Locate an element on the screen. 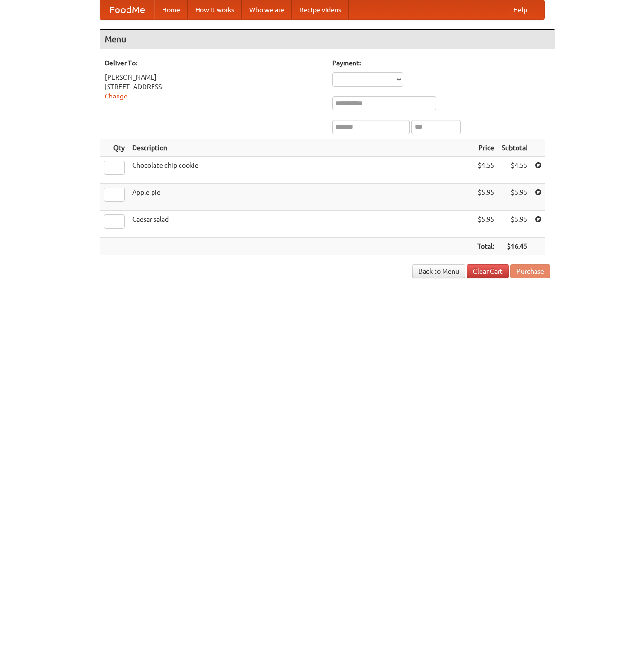 The width and height of the screenshot is (644, 670). a: Change is located at coordinates (116, 96).